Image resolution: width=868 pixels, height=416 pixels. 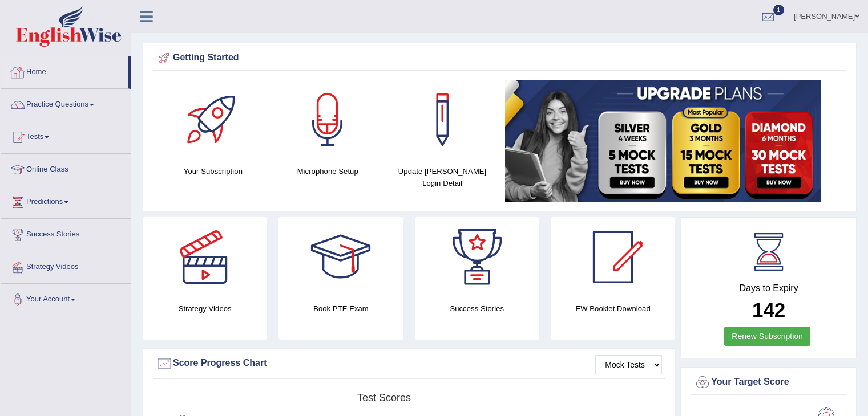 What do you see at coordinates (66, 233) in the screenshot?
I see `a: Success Stories` at bounding box center [66, 233].